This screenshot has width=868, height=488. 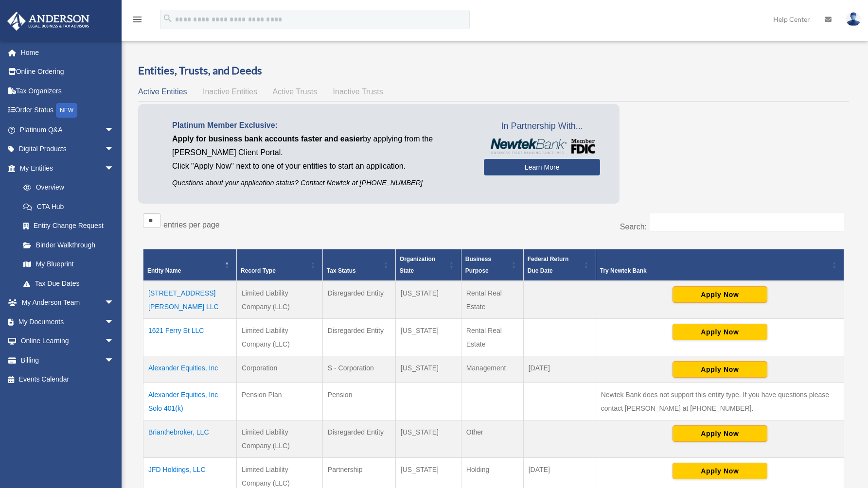 What do you see at coordinates (65, 168) in the screenshot?
I see `a: My Entitiesarrow_drop_down` at bounding box center [65, 168].